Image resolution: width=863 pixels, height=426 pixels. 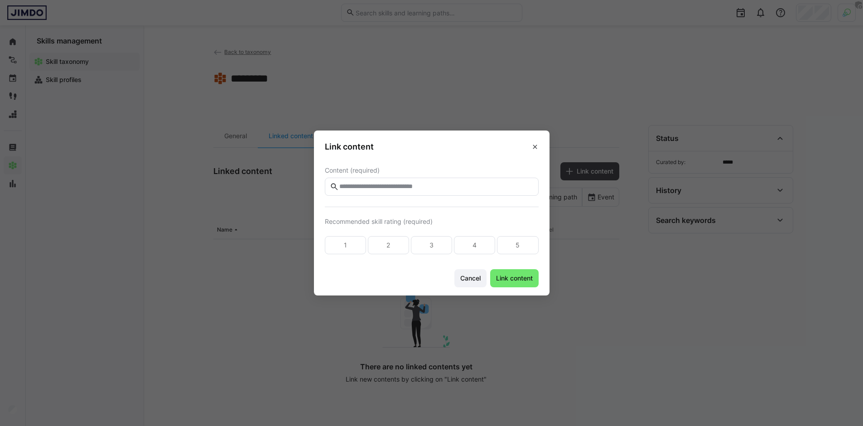 What do you see at coordinates (388, 245) in the screenshot?
I see `div: 2` at bounding box center [388, 245].